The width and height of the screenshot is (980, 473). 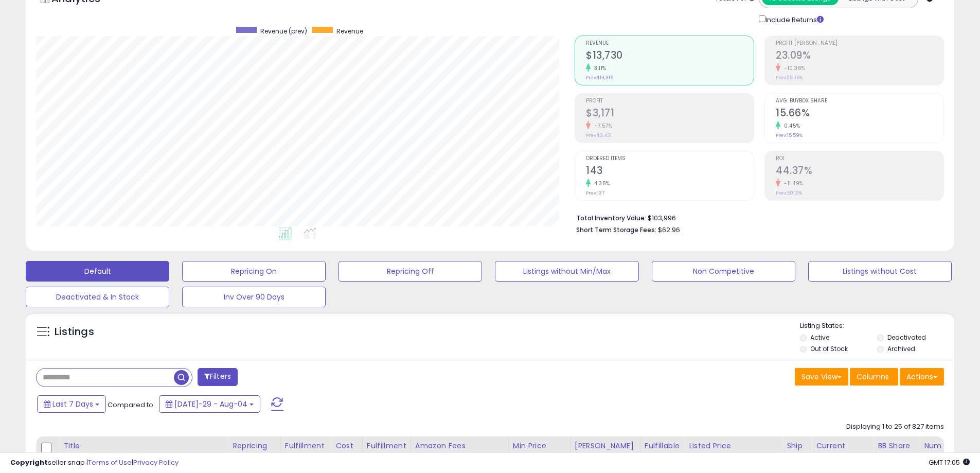 I want to click on h2: $3,171, so click(x=670, y=114).